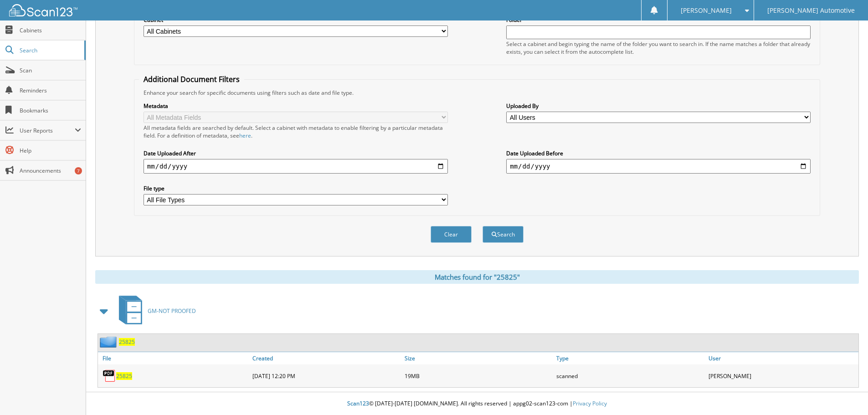 This screenshot has height=415, width=868. What do you see at coordinates (50, 110) in the screenshot?
I see `span: Bookmarks` at bounding box center [50, 110].